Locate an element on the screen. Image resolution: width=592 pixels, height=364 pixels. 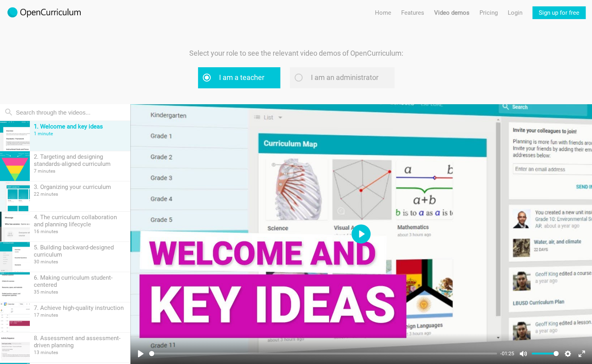
label: I am an administrator is located at coordinates (342, 77).